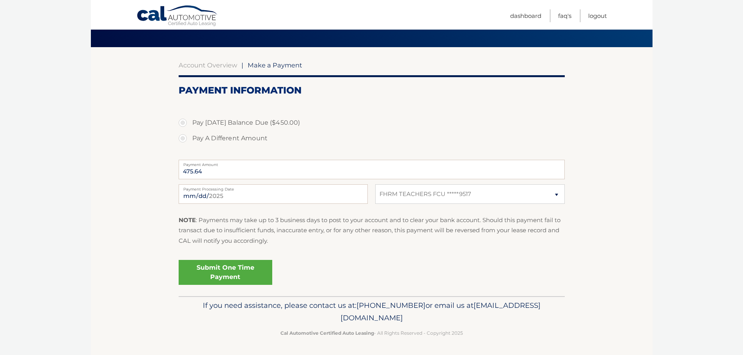 The width and height of the screenshot is (743, 355). Describe the element at coordinates (372, 170) in the screenshot. I see `input: Payment Amount` at that location.